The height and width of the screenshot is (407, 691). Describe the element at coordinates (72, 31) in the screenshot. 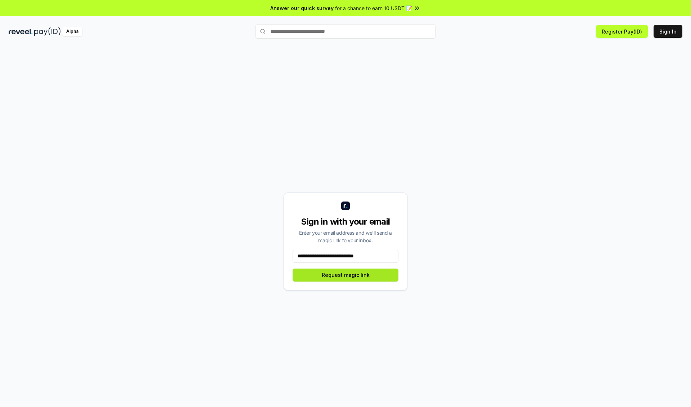

I see `div: Alpha` at that location.